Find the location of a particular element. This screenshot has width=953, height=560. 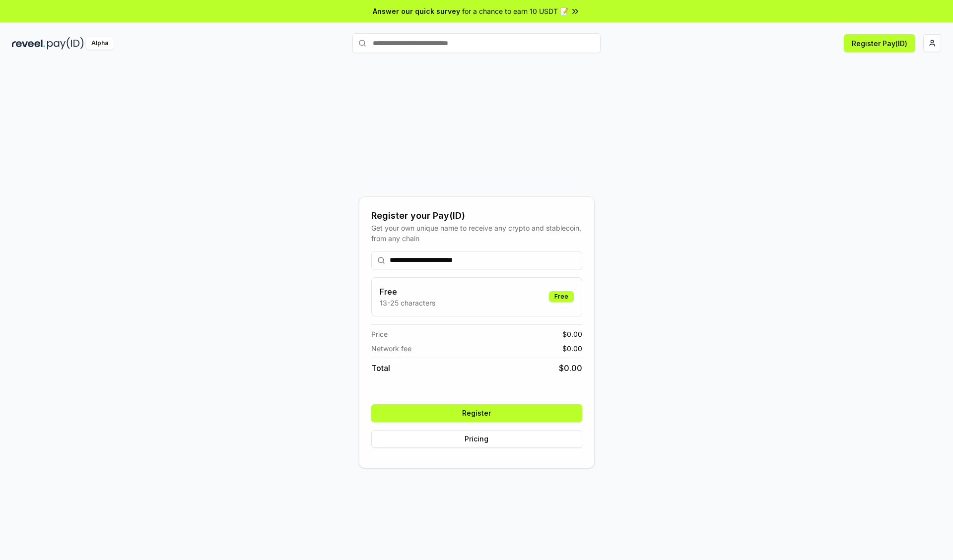

div: Alpha is located at coordinates (100, 43).